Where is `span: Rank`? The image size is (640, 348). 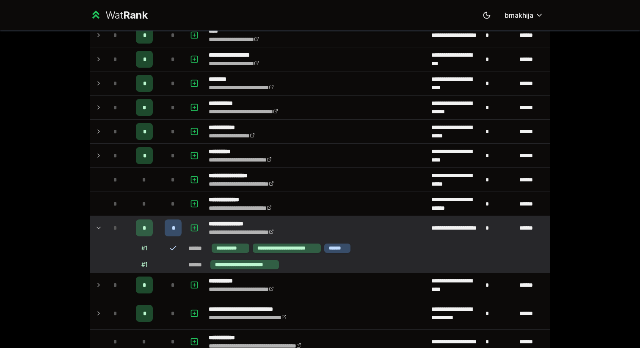
span: Rank is located at coordinates (135, 15).